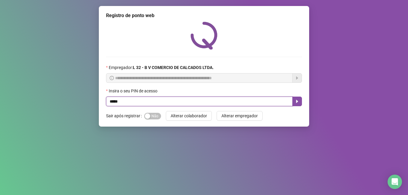  What do you see at coordinates (125, 116) in the screenshot?
I see `label: Sair após registrar` at bounding box center [125, 116].